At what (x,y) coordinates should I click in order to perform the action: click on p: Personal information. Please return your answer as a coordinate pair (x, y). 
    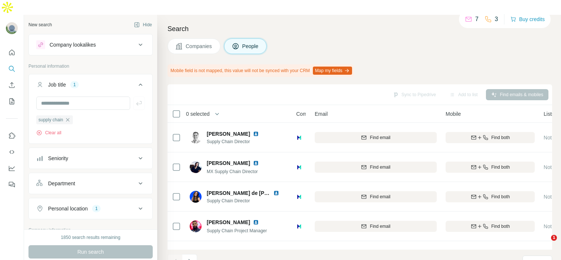
    Looking at the image, I should click on (91, 66).